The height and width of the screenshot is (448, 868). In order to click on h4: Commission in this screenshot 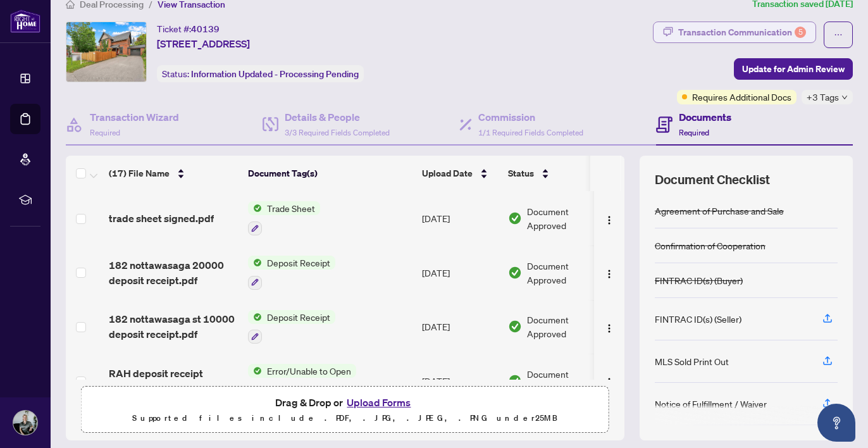, I will do `click(531, 117)`.